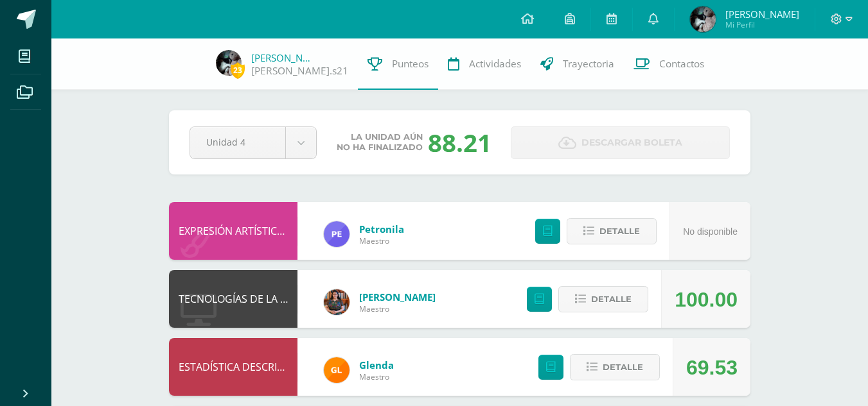  I want to click on a: Punteos, so click(398, 64).